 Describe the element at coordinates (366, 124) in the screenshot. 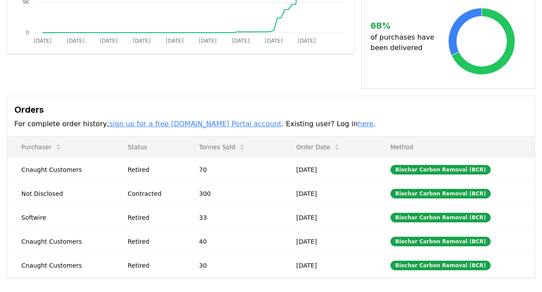

I see `a: here` at that location.